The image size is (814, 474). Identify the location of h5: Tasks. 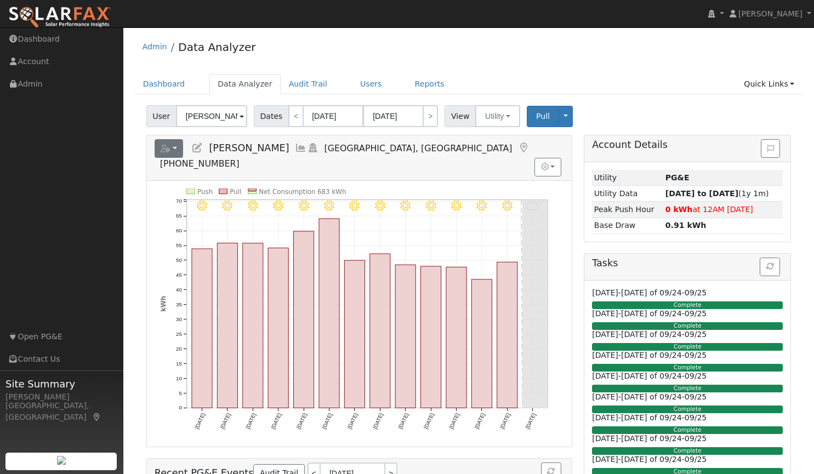
(687, 263).